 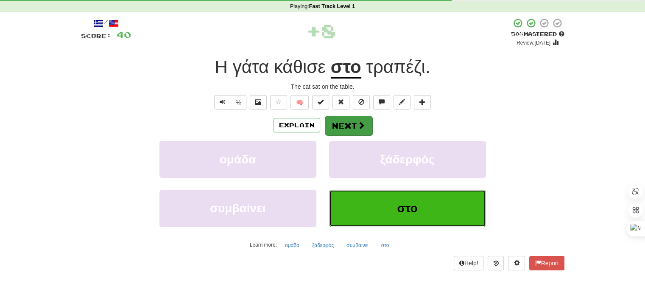 I want to click on button: Edit sentence (alt+d), so click(x=402, y=102).